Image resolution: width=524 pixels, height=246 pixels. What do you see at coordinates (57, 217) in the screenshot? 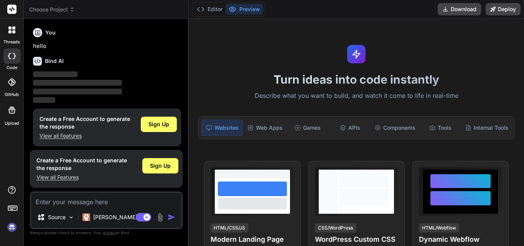
I see `p: Source` at bounding box center [57, 217].